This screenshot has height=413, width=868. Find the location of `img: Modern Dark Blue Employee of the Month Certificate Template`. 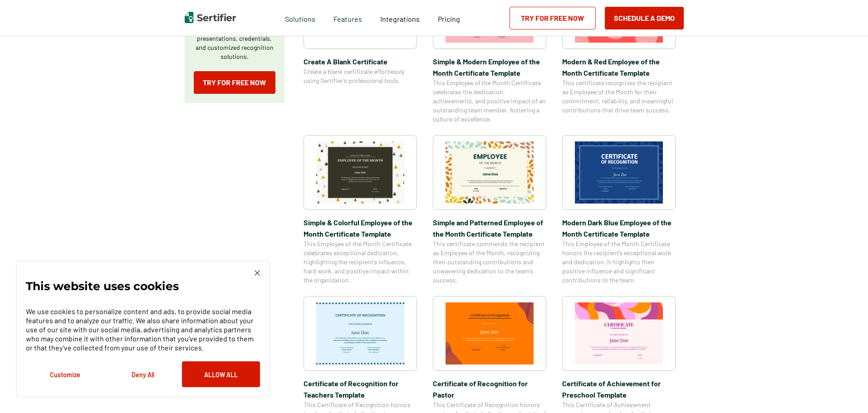

img: Modern Dark Blue Employee of the Month Certificate Template is located at coordinates (619, 173).